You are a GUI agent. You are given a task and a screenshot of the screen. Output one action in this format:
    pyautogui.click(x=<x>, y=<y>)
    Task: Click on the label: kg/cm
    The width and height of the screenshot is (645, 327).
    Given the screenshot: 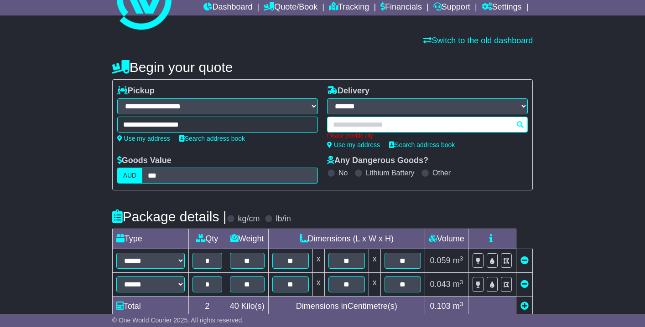 What is the action you would take?
    pyautogui.click(x=249, y=219)
    